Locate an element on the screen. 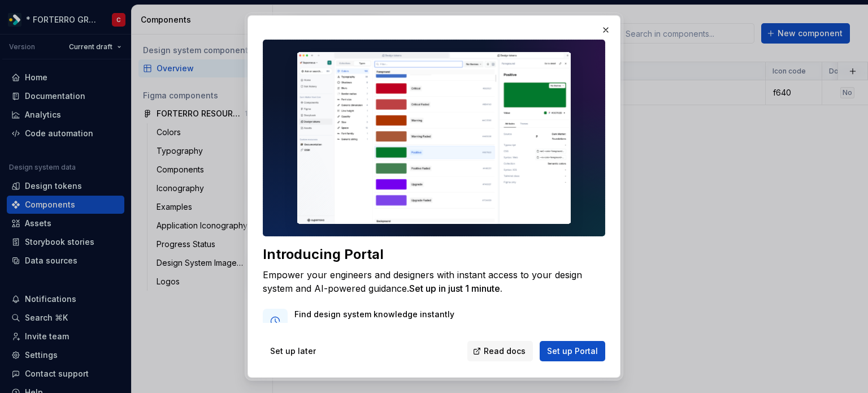 The height and width of the screenshot is (393, 868). span: Read docs is located at coordinates (505, 351).